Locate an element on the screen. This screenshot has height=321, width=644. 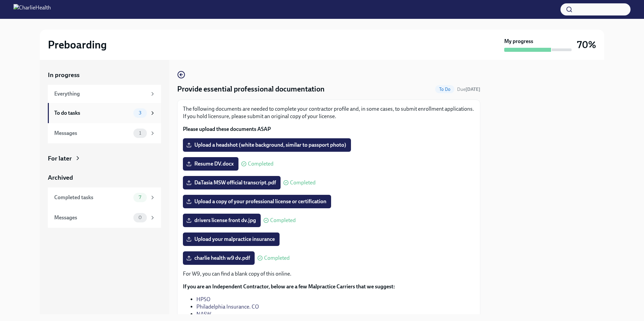
span: Due is located at coordinates (469, 89).